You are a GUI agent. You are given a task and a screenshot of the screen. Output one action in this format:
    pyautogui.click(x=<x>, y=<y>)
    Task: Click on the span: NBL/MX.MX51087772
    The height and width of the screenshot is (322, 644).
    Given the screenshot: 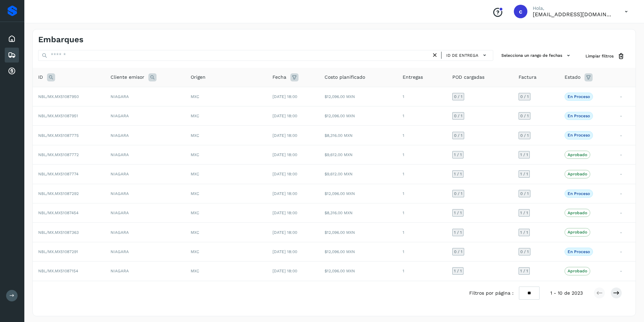 What is the action you would take?
    pyautogui.click(x=59, y=155)
    